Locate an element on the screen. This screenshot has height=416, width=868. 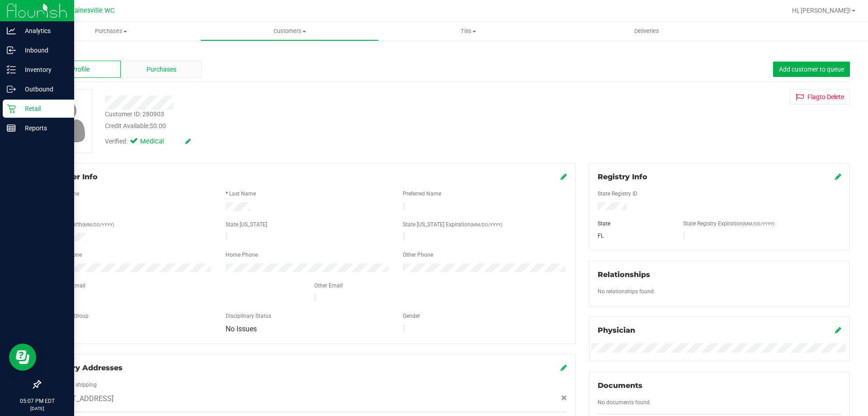
p: Inventory is located at coordinates (43, 70).